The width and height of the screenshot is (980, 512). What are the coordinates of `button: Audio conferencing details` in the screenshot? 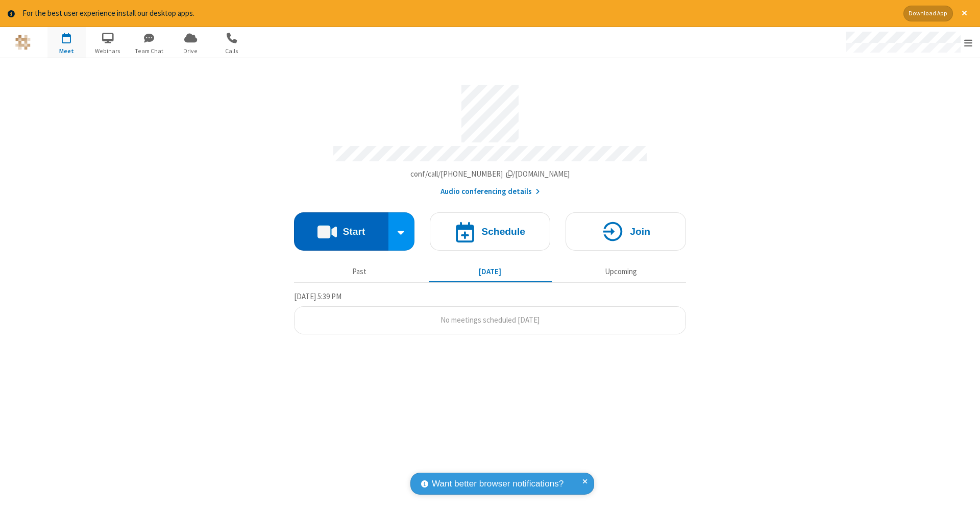 It's located at (490, 191).